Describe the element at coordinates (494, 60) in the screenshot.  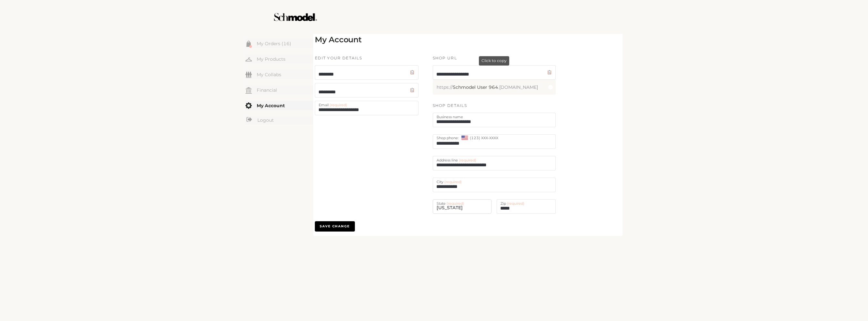
I see `div: Click to copy` at that location.